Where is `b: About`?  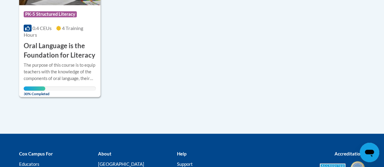 b: About is located at coordinates (104, 154).